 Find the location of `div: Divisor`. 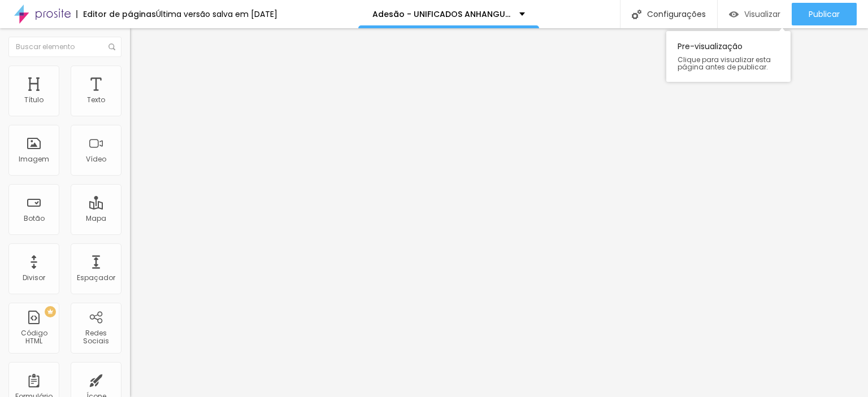

div: Divisor is located at coordinates (34, 277).